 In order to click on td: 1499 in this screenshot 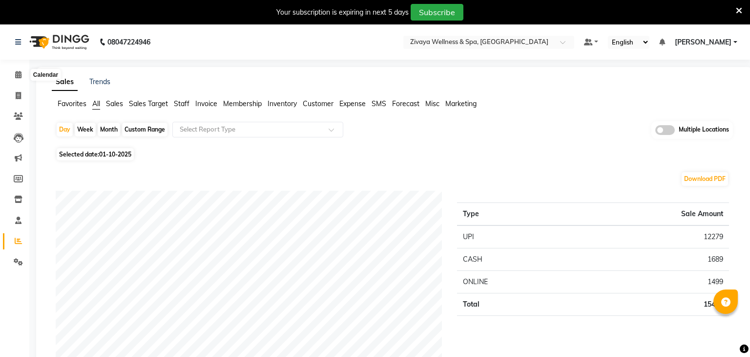, I will do `click(648, 281)`.